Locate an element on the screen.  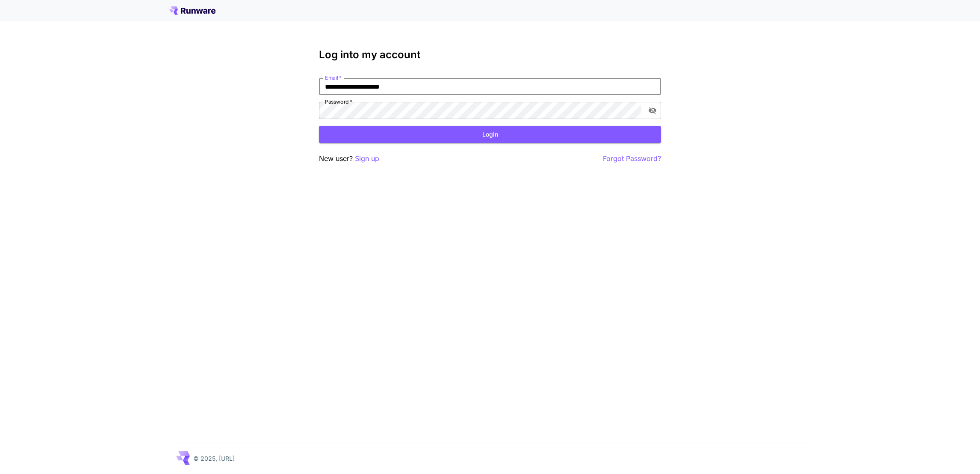
label: Password is located at coordinates (339, 101).